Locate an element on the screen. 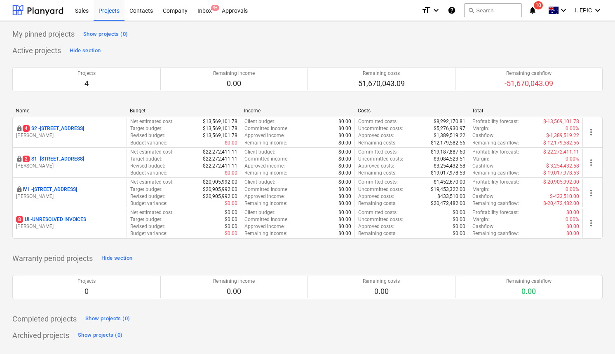 The height and width of the screenshot is (354, 615). button: Show projects (0) is located at coordinates (108, 319).